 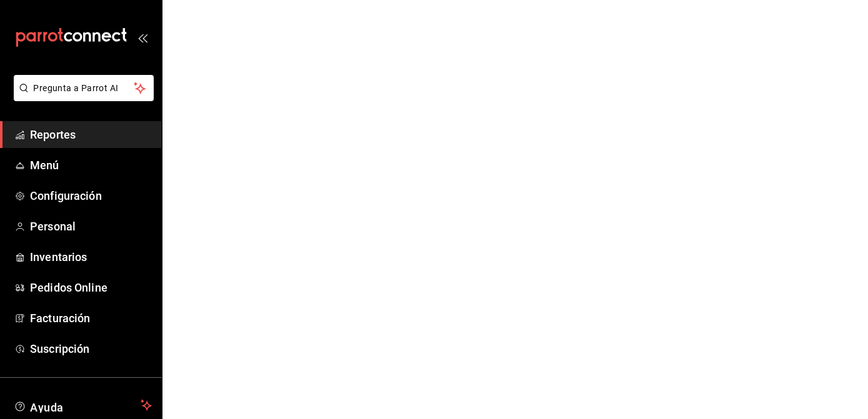 I want to click on button: Pregunta a Parrot AI, so click(x=84, y=88).